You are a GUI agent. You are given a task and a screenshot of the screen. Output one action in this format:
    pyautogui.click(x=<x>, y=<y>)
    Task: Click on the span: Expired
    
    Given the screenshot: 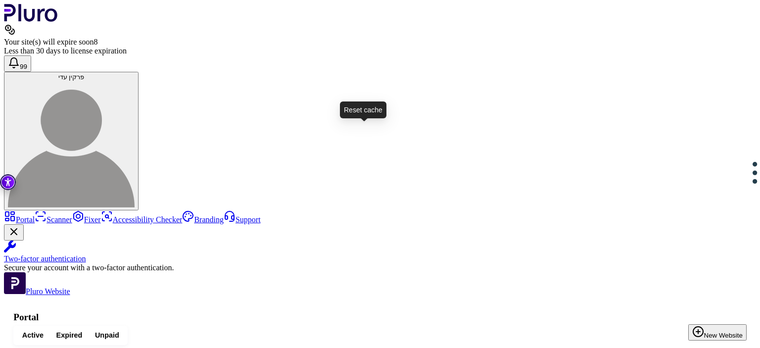 What is the action you would take?
    pyautogui.click(x=69, y=335)
    